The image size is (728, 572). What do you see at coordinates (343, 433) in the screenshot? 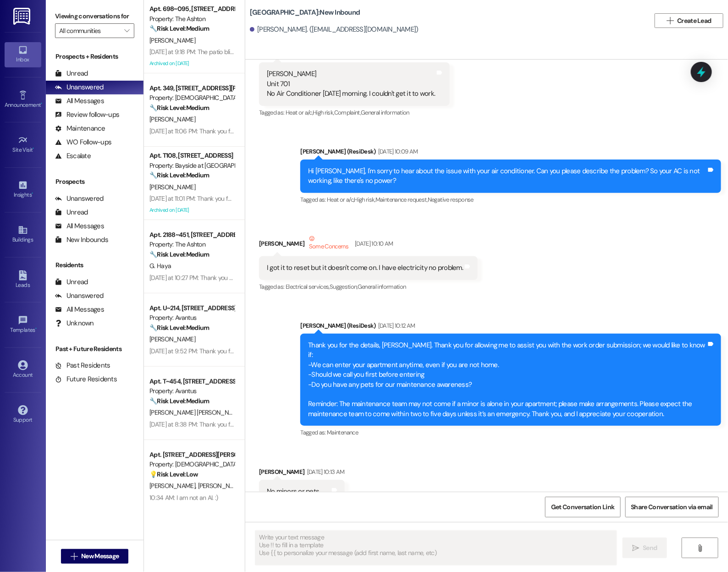
I see `span: Maintenance` at bounding box center [343, 433].